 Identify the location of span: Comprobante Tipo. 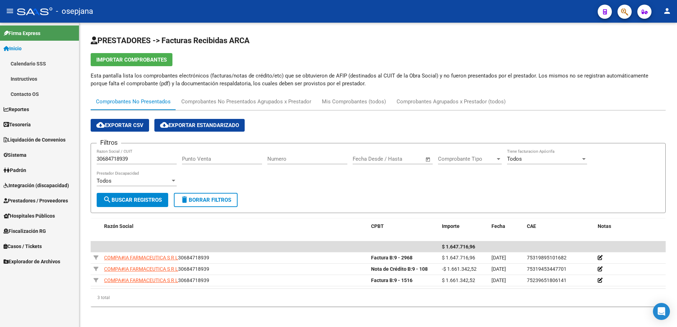
(466, 159).